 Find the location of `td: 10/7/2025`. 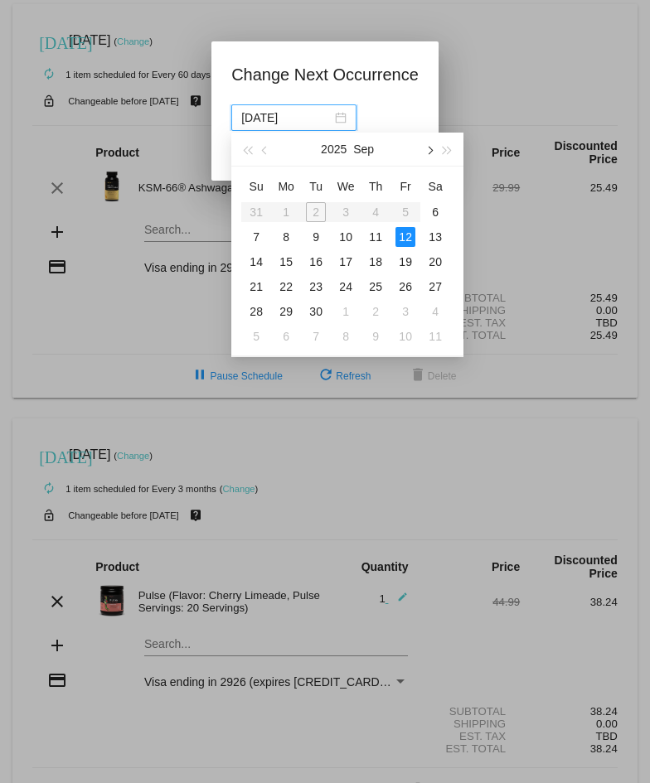

td: 10/7/2025 is located at coordinates (316, 337).